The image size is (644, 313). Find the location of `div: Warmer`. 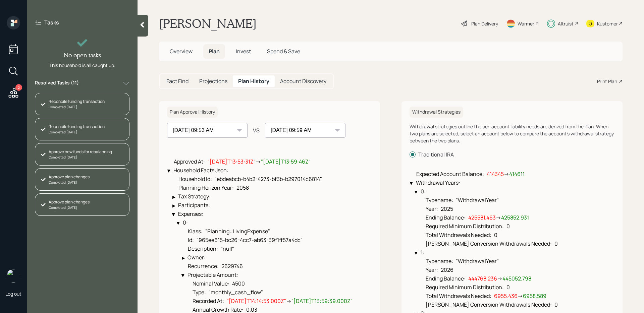

div: Warmer is located at coordinates (526, 24).